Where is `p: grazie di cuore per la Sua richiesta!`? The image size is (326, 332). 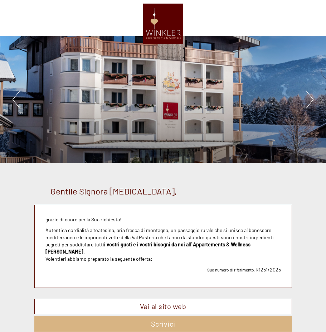
p: grazie di cuore per la Sua richiesta! is located at coordinates (163, 220).